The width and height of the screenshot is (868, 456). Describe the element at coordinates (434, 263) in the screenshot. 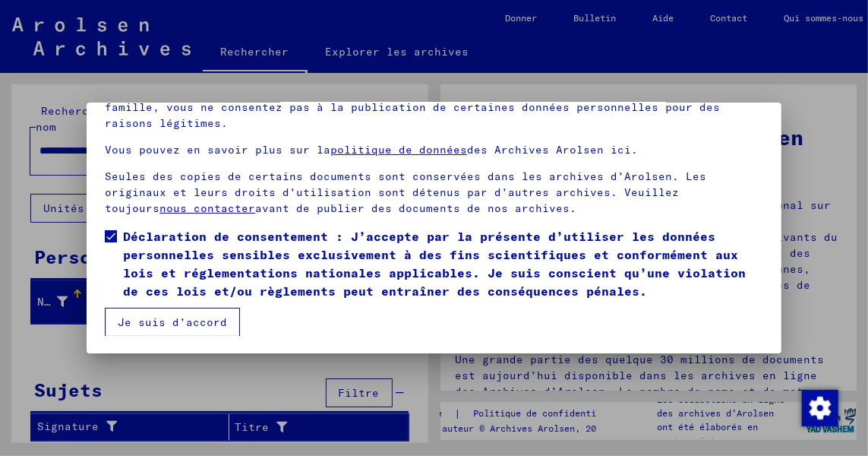

I see `font: Déclaration de consentement : J’accepte par la présente d’utiliser les données personnelles sensi...` at that location.